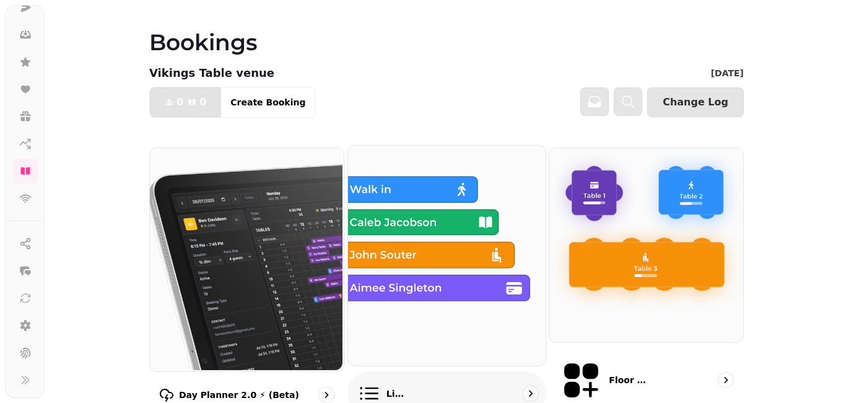 The image size is (841, 403). I want to click on p: List view, so click(396, 393).